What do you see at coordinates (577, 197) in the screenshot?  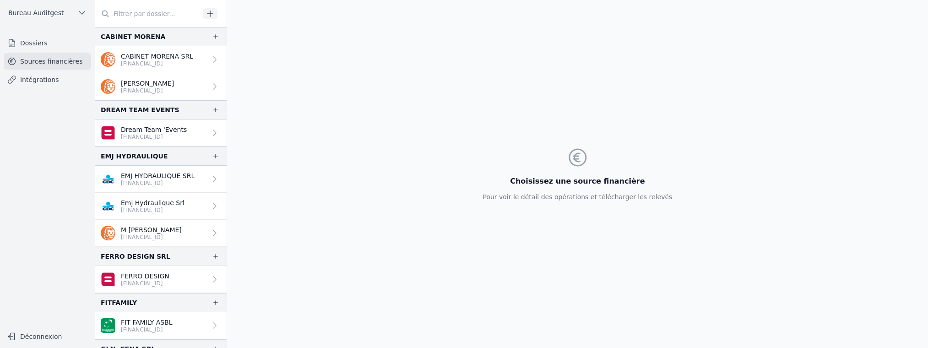 I see `p: Pour voir le détail des opérations et télécharger les relevés` at bounding box center [577, 197].